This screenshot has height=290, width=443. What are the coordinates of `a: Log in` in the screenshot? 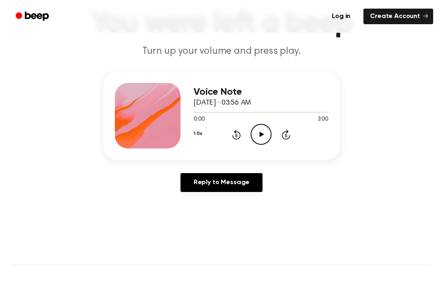 It's located at (341, 16).